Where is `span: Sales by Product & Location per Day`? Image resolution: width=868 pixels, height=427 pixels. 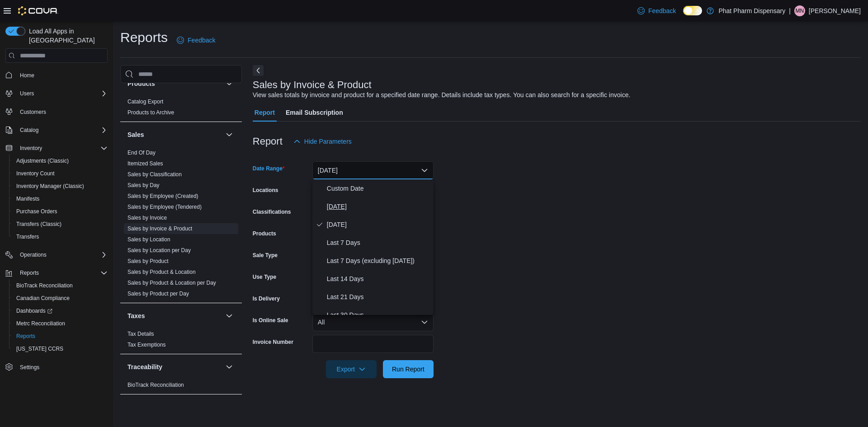
span: Sales by Product & Location per Day is located at coordinates (172, 283).